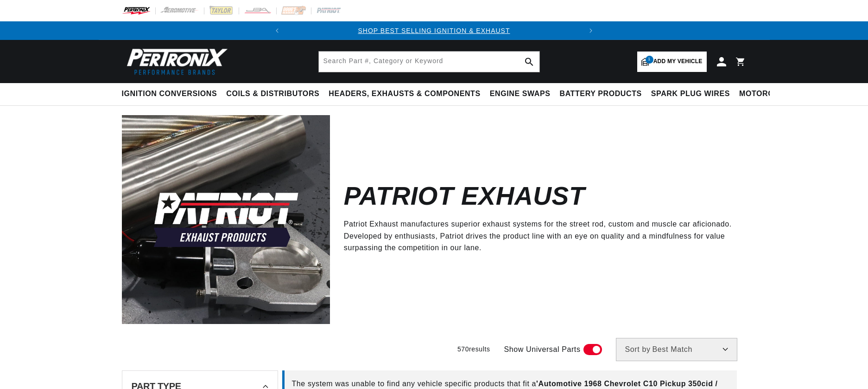  I want to click on span: Headers, Exhausts & Components, so click(404, 94).